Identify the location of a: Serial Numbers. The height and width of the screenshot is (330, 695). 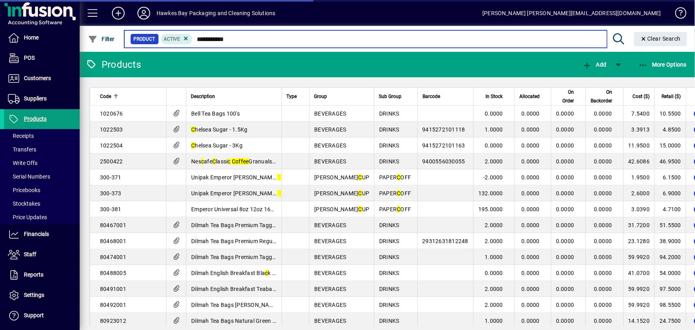
(42, 176).